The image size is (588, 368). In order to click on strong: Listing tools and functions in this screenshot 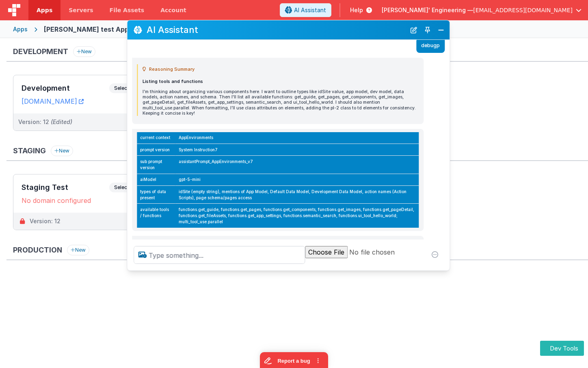, I will do `click(173, 81)`.